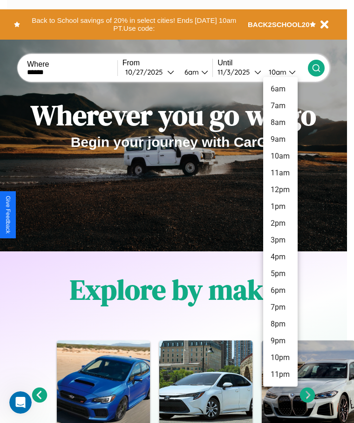  What do you see at coordinates (281, 291) in the screenshot?
I see `li: 6pm` at bounding box center [281, 291].